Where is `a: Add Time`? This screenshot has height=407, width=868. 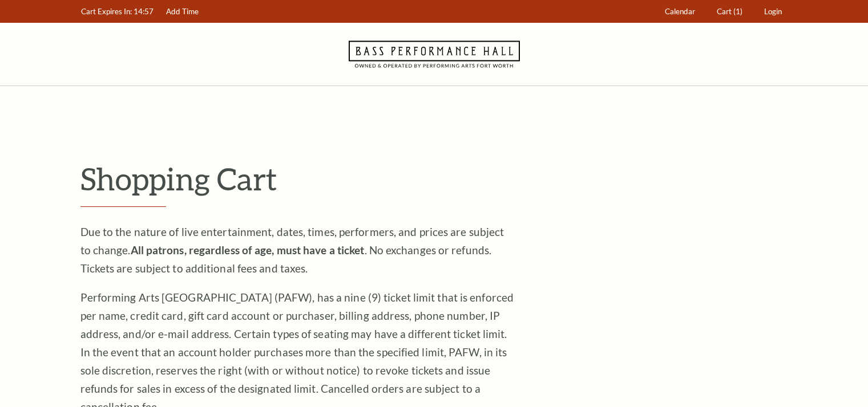
a: Add Time is located at coordinates (182, 11).